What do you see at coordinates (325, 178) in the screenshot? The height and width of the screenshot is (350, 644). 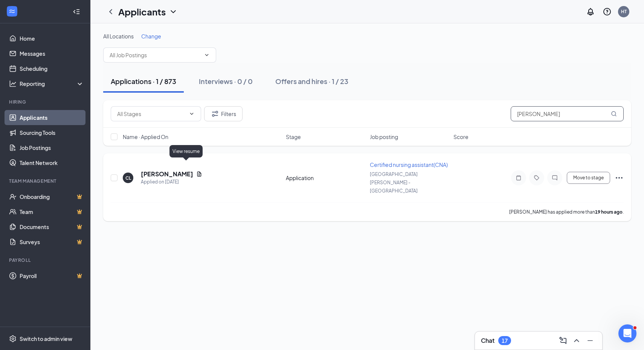 I see `div: Application` at bounding box center [325, 178].